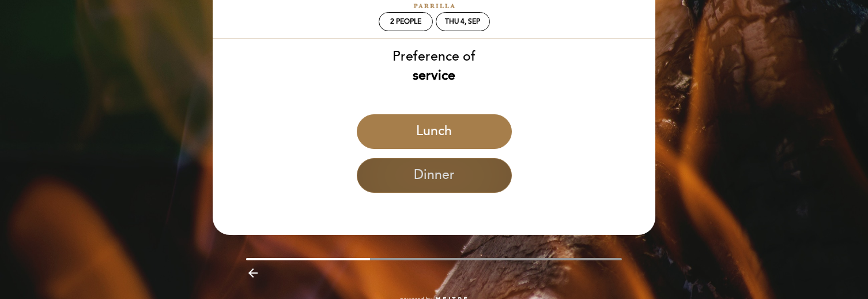 Image resolution: width=868 pixels, height=299 pixels. I want to click on span: 2 people, so click(406, 21).